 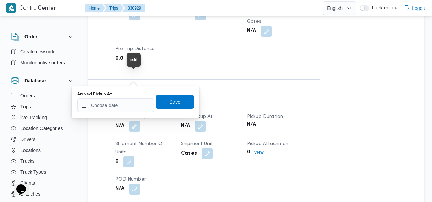 I want to click on button: Order, so click(x=43, y=37).